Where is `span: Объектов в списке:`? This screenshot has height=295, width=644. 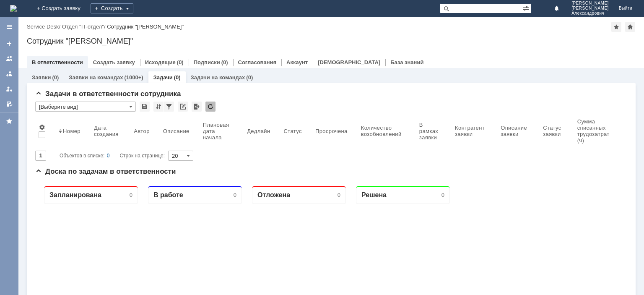
span: Объектов в списке: is located at coordinates (82, 156).